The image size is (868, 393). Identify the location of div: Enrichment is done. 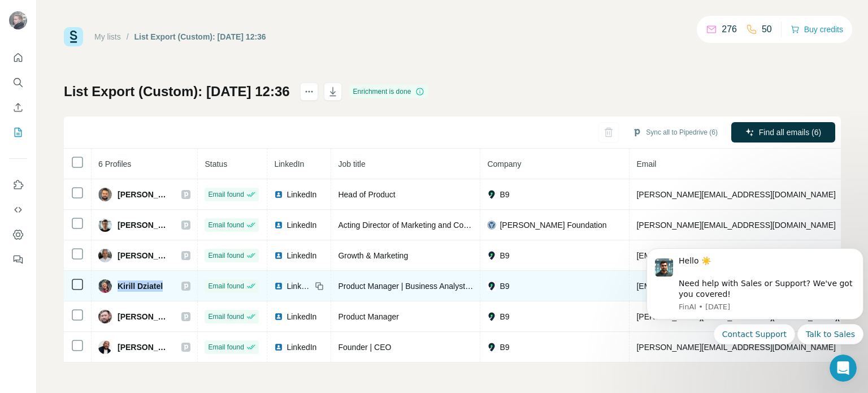
(389, 91).